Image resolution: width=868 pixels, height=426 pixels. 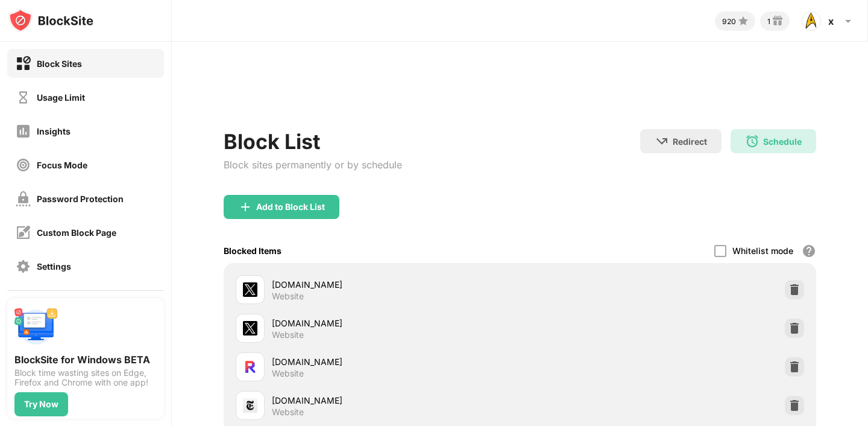 What do you see at coordinates (23, 165) in the screenshot?
I see `img: focus-off.svg` at bounding box center [23, 165].